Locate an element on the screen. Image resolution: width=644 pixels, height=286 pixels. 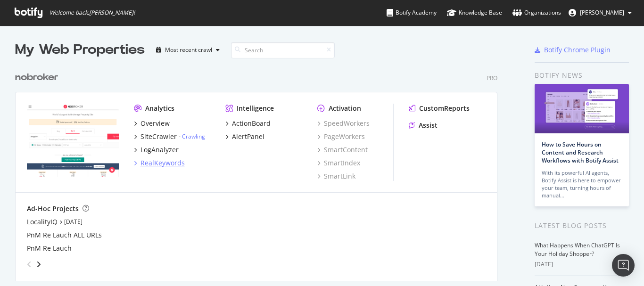
a: Crawling is located at coordinates (193, 136).